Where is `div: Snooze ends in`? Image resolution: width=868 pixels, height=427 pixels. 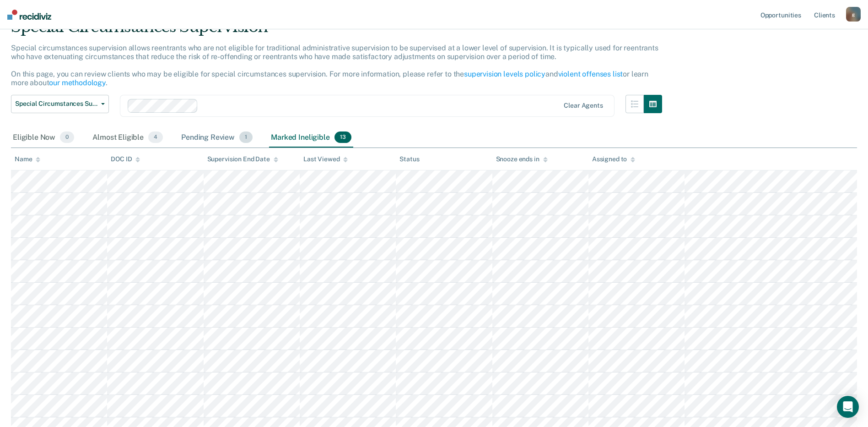 div: Snooze ends in is located at coordinates (521, 159).